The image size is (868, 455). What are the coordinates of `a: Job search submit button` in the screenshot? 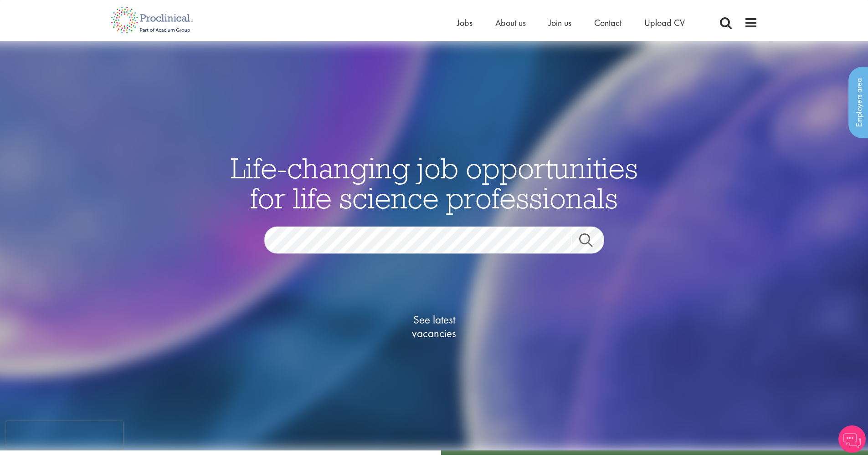 It's located at (591, 243).